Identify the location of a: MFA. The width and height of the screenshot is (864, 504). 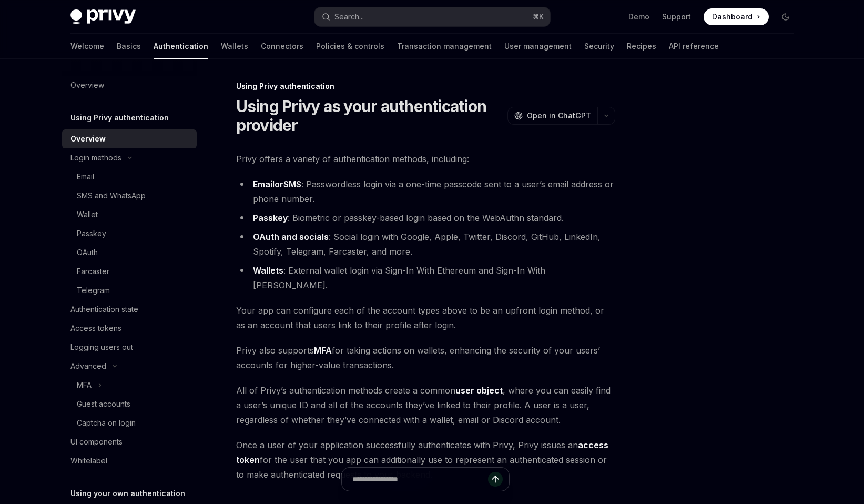
(322, 350).